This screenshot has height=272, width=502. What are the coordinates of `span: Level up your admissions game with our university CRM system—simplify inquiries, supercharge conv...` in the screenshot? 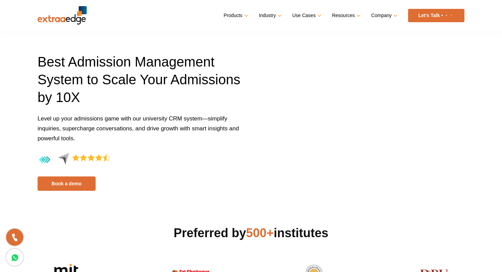 It's located at (138, 129).